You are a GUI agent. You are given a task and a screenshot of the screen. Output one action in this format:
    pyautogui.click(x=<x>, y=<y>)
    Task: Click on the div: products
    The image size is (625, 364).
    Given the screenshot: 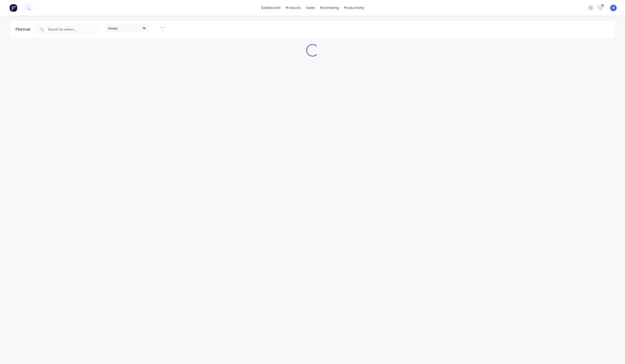 What is the action you would take?
    pyautogui.click(x=293, y=8)
    